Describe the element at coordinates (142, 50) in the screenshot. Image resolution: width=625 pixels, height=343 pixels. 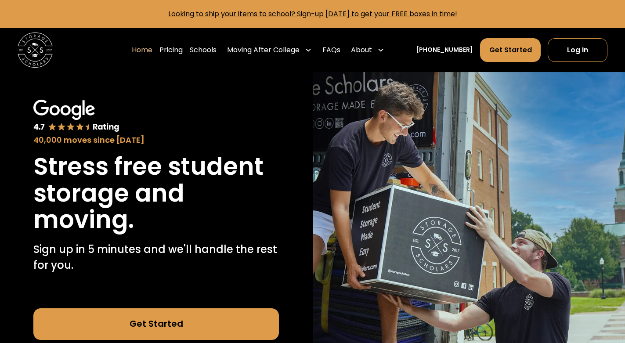
I see `a: Home` at that location.